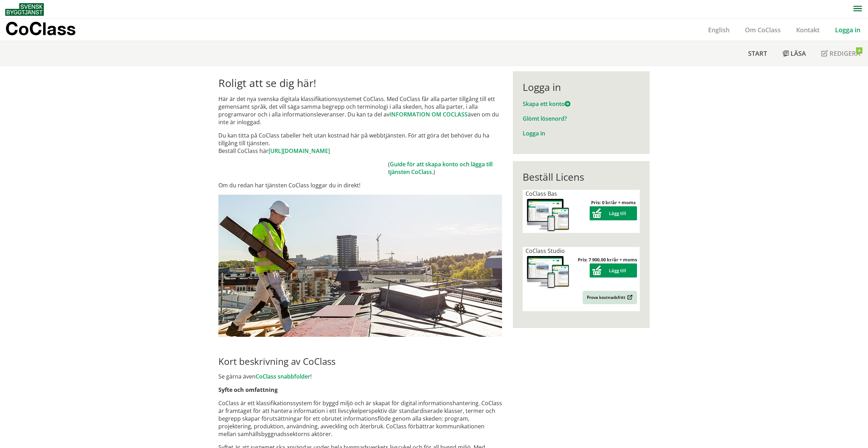 The height and width of the screenshot is (448, 868). What do you see at coordinates (546, 104) in the screenshot?
I see `a: Skapa ett konto` at bounding box center [546, 104].